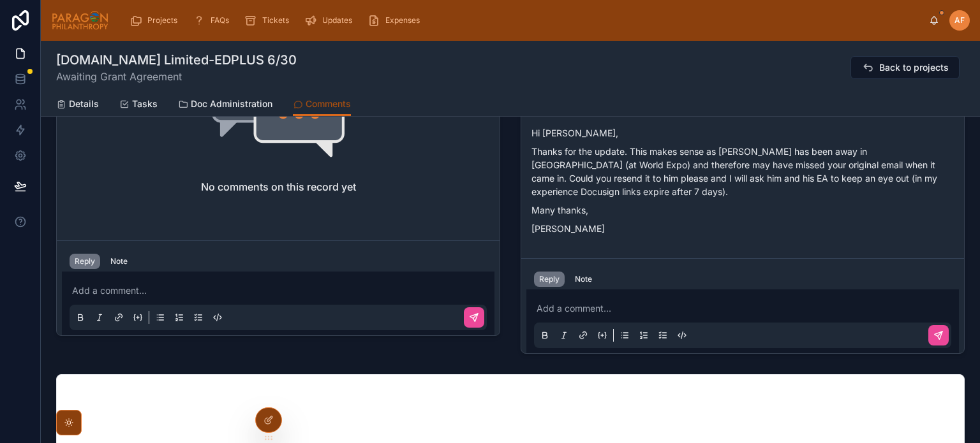 This screenshot has width=980, height=443. Describe the element at coordinates (219, 21) in the screenshot. I see `span: FAQs` at that location.